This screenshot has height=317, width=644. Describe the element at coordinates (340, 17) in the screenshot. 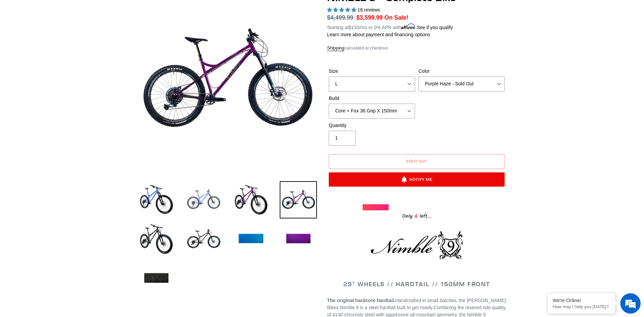

I see `s: $4,499.99` at that location.